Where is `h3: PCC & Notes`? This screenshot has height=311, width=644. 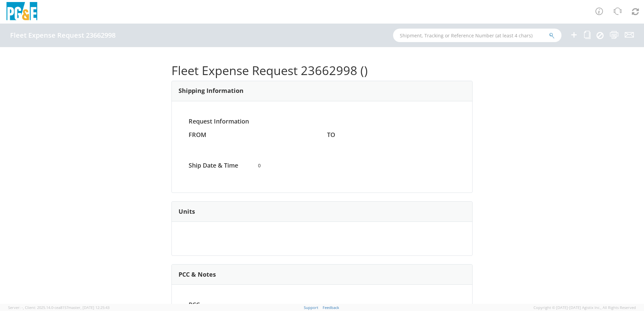
h3: PCC & Notes is located at coordinates (197, 275).